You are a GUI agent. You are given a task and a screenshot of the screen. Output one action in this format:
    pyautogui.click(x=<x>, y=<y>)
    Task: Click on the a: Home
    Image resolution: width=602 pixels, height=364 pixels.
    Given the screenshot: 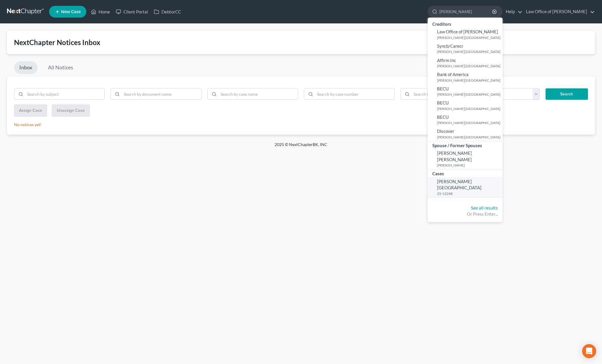 What is the action you would take?
    pyautogui.click(x=100, y=11)
    